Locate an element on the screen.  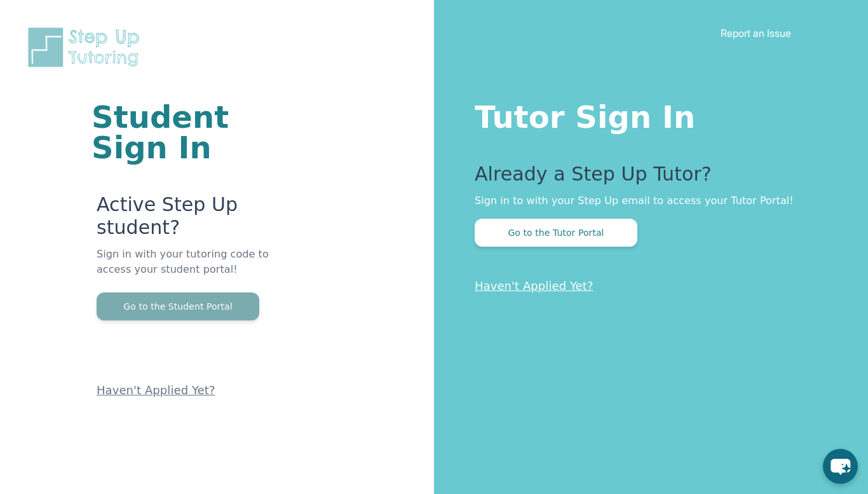
p: Sign in with your tutoring code to access your student portal! is located at coordinates (189, 269).